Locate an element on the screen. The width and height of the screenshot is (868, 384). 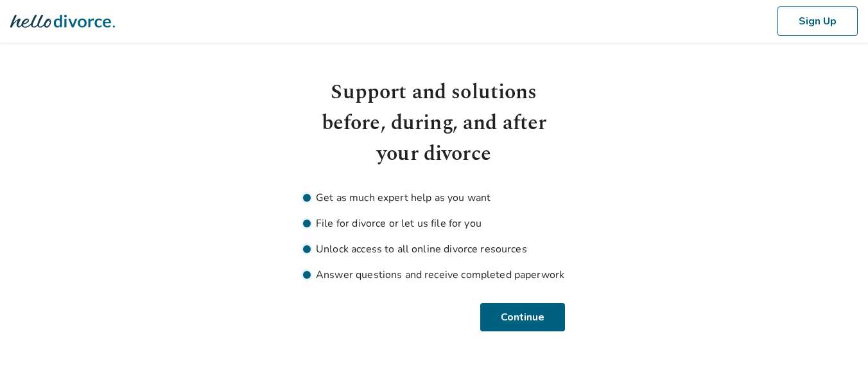
button: Continue is located at coordinates (523, 317).